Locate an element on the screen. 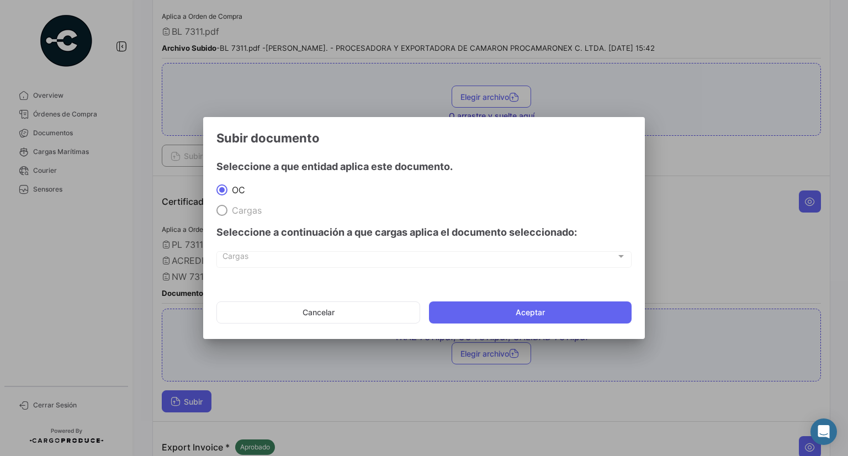 This screenshot has width=848, height=456. h4: Seleccione a que entidad aplica este documento. is located at coordinates (424, 167).